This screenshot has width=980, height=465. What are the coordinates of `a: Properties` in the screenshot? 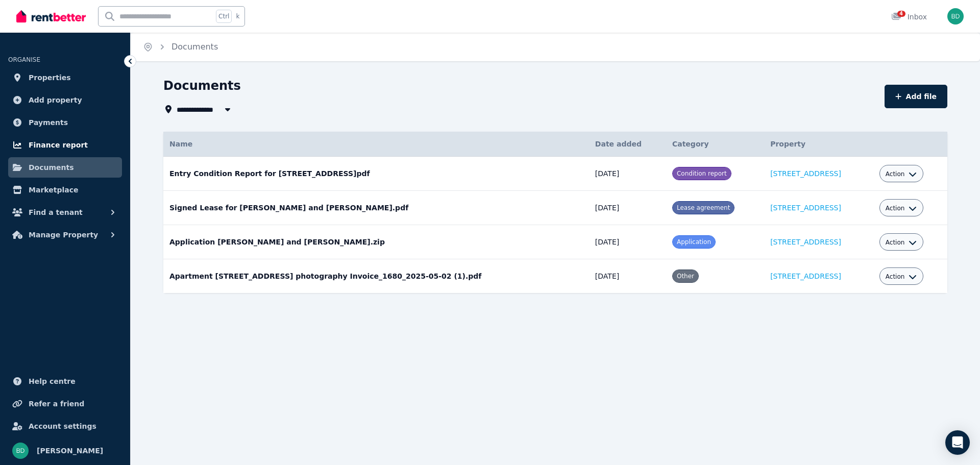 It's located at (65, 78).